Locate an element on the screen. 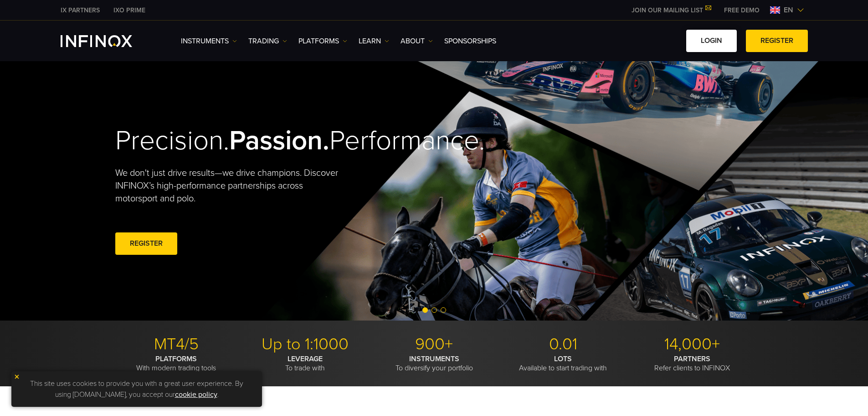 This screenshot has width=868, height=416. img: yellow close icon is located at coordinates (17, 376).